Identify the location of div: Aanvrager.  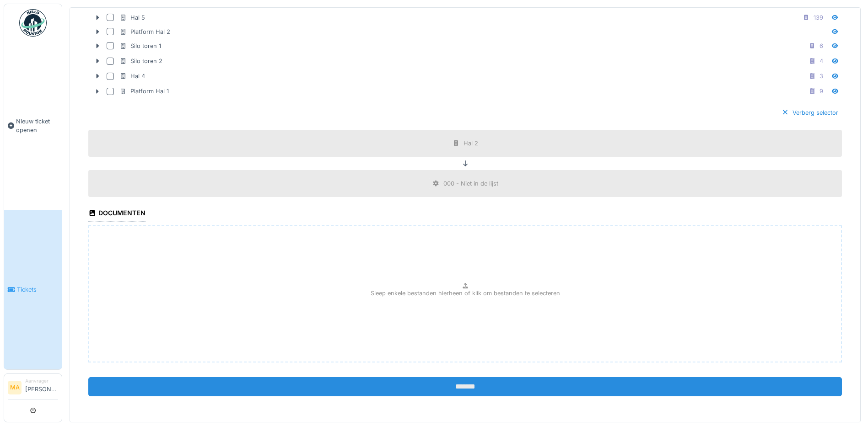
(41, 381).